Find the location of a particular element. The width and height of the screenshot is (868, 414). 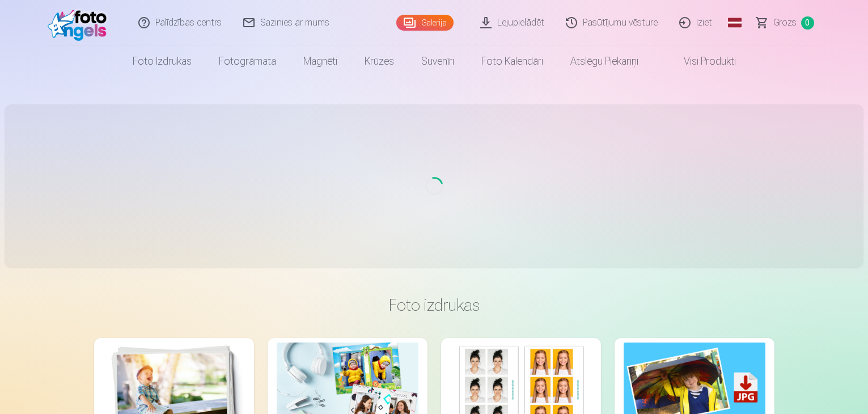

span: 0 is located at coordinates (807, 23).